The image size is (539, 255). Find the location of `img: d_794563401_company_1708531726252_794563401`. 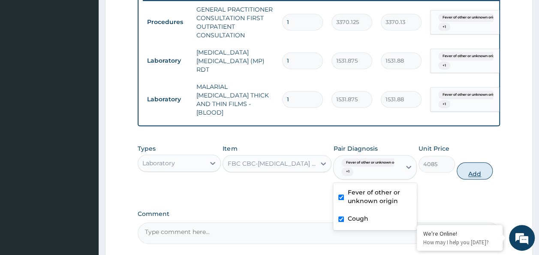

img: d_794563401_company_1708531726252_794563401 is located at coordinates (25, 54).